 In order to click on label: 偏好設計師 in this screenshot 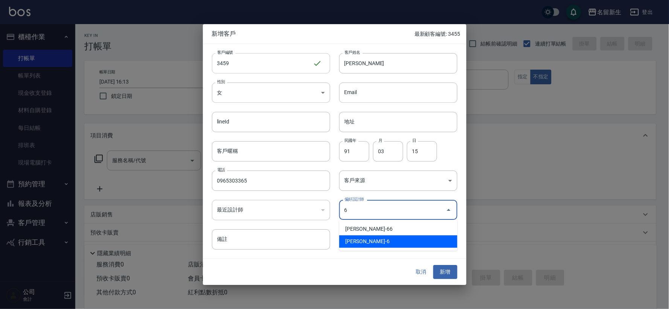, I will do `click(354, 199)`.